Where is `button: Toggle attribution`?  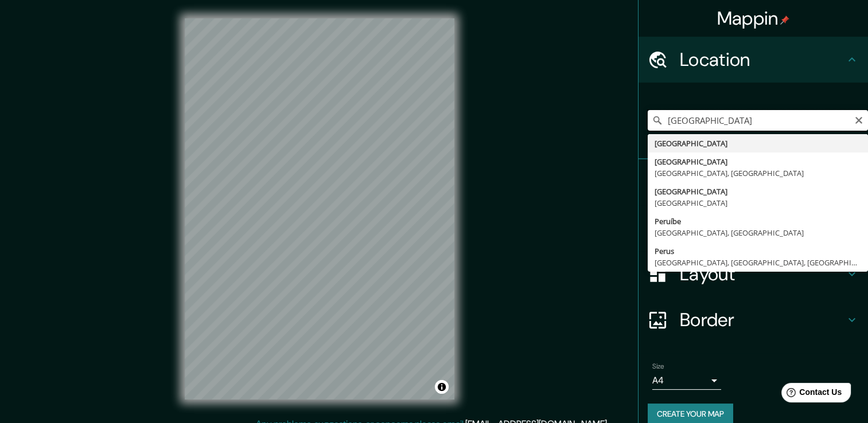
button: Toggle attribution is located at coordinates (442, 387).